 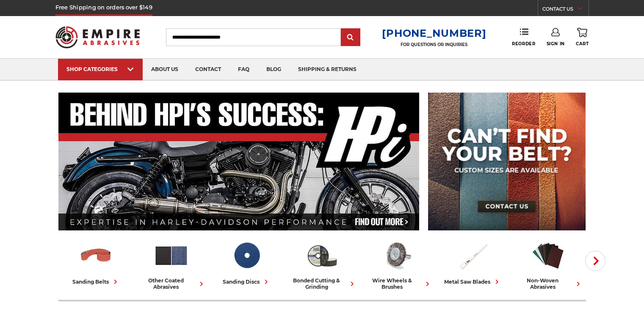 What do you see at coordinates (473, 262) in the screenshot?
I see `a: metal saw blades` at bounding box center [473, 262].